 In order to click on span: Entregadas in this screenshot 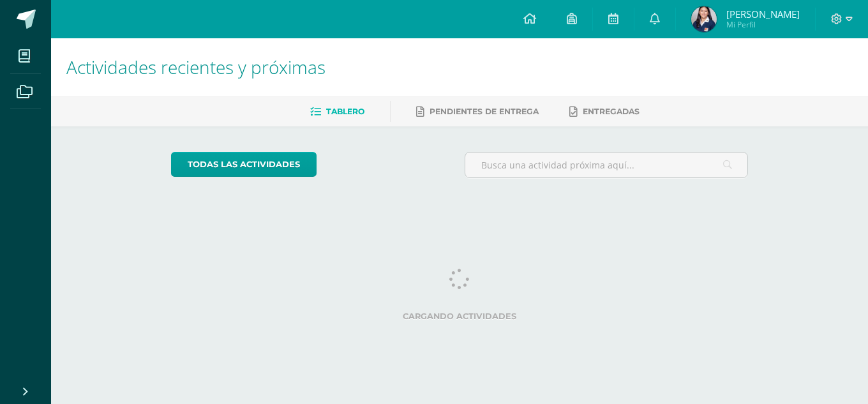, I will do `click(611, 111)`.